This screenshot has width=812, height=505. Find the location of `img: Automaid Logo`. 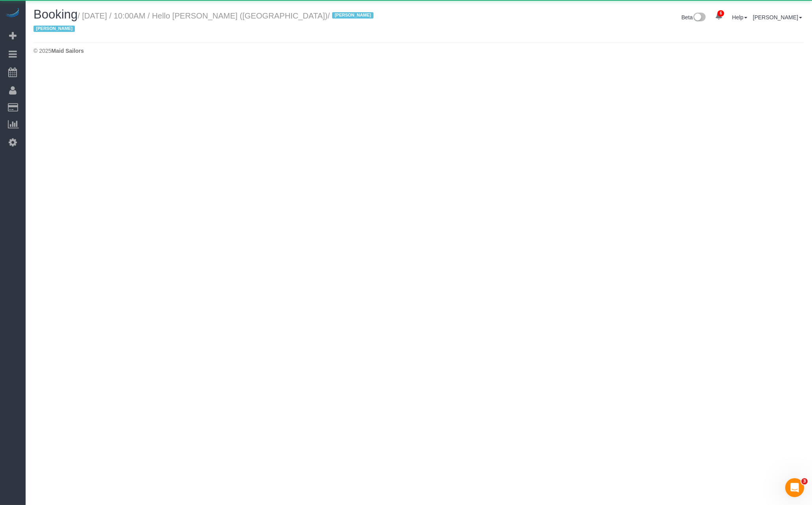

img: Automaid Logo is located at coordinates (13, 13).